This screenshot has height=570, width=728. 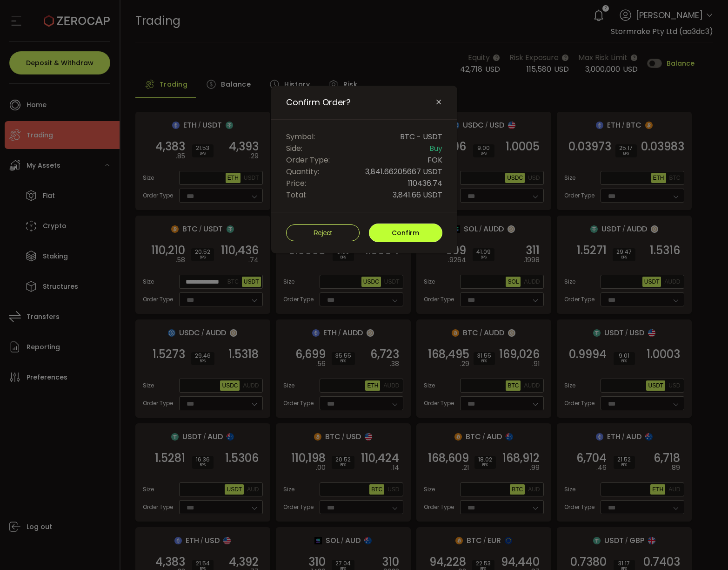 I want to click on button: Close, so click(x=439, y=102).